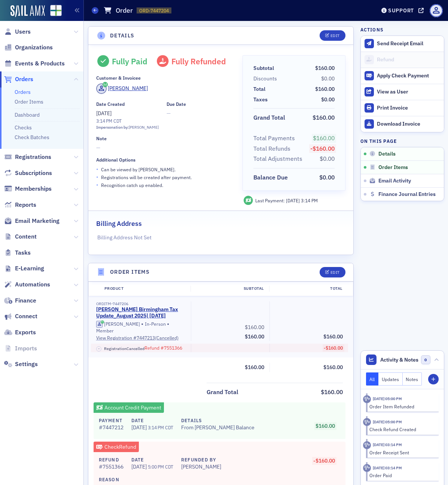 Image resolution: width=448 pixels, height=485 pixels. What do you see at coordinates (110, 104) in the screenshot?
I see `div: Date Created` at bounding box center [110, 104].